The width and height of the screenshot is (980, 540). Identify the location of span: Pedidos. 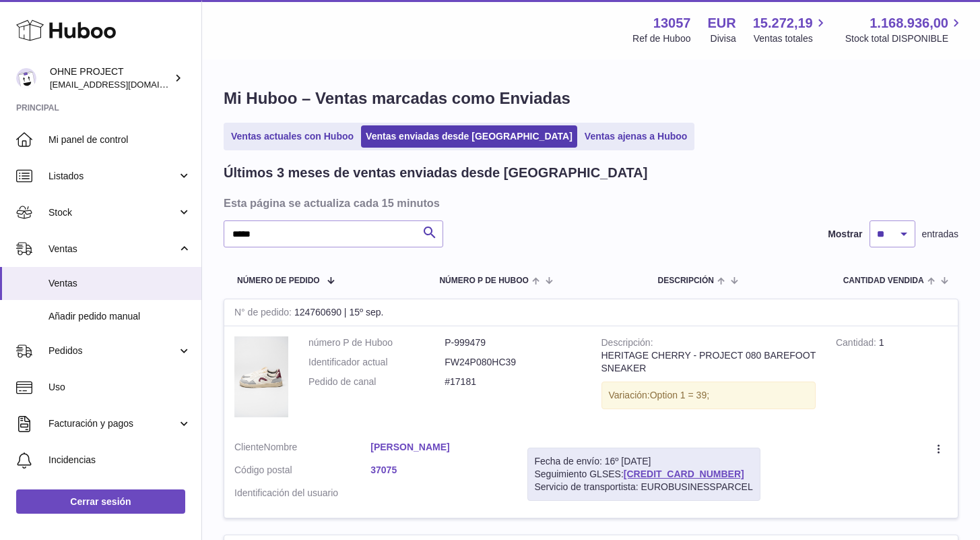
(112, 351).